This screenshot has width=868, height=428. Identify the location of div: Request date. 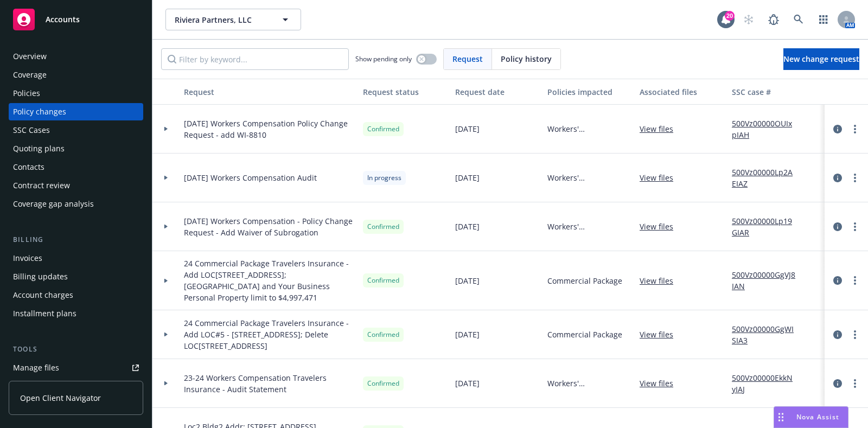
(497, 92).